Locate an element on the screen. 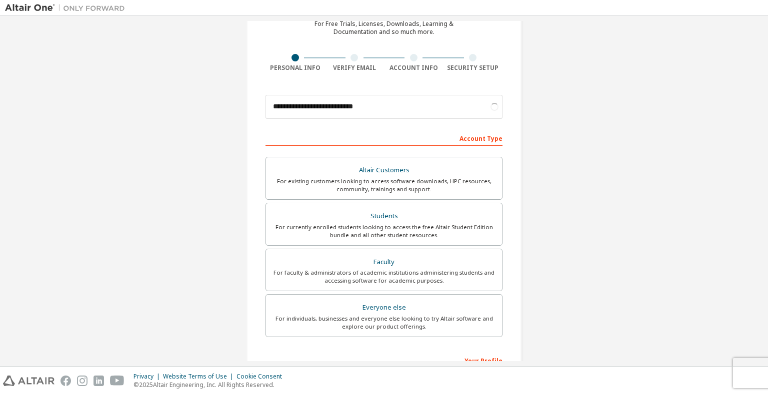  div: Your Profile is located at coordinates (384, 360).